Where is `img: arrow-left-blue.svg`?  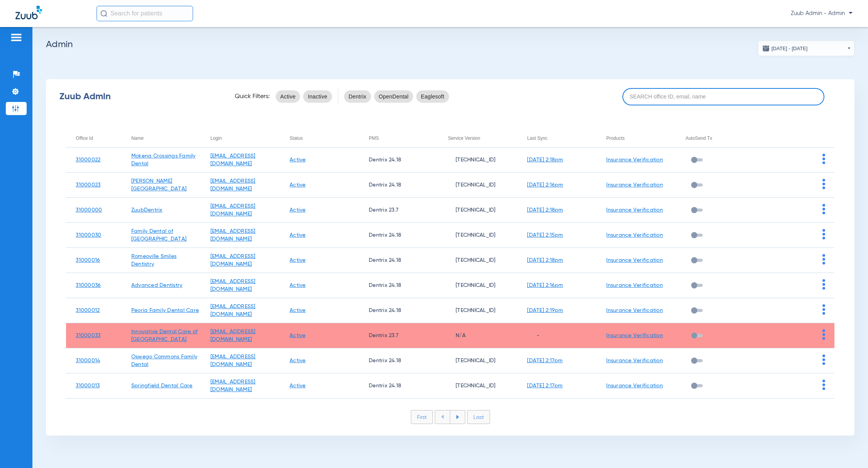 img: arrow-left-blue.svg is located at coordinates (442, 417).